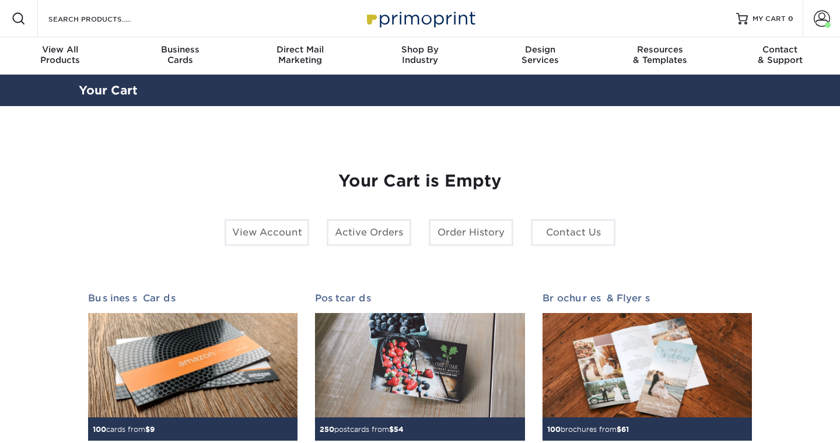 The height and width of the screenshot is (443, 840). What do you see at coordinates (300, 55) in the screenshot?
I see `div: Marketing` at bounding box center [300, 55].